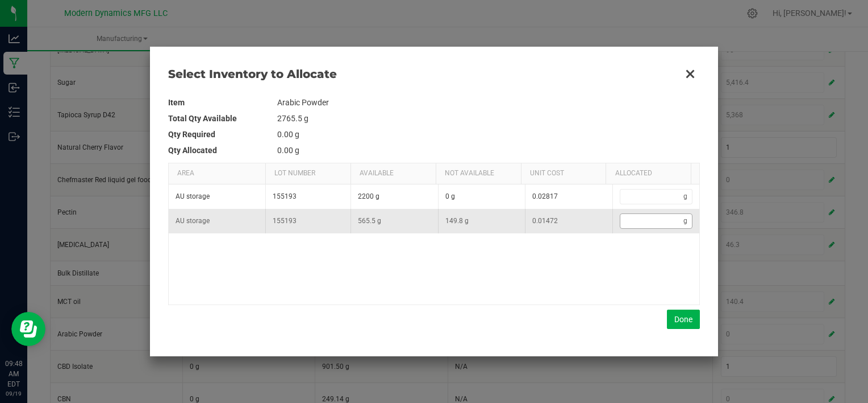 The image size is (868, 403). What do you see at coordinates (489, 102) in the screenshot?
I see `td: Arabic Powder` at bounding box center [489, 102].